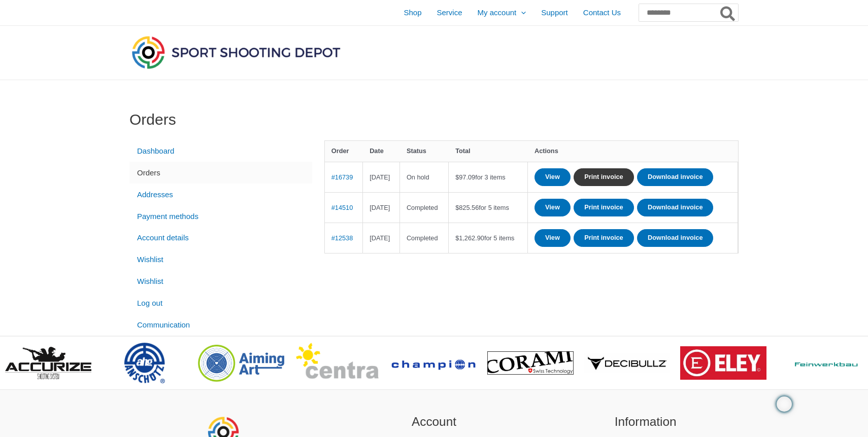 Image resolution: width=868 pixels, height=437 pixels. I want to click on button: Search, so click(728, 13).